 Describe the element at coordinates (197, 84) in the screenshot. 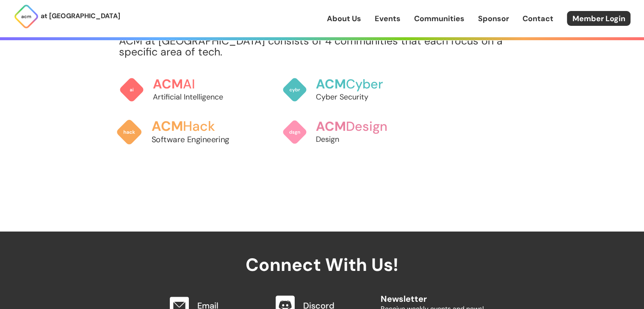

I see `h3: AI` at that location.